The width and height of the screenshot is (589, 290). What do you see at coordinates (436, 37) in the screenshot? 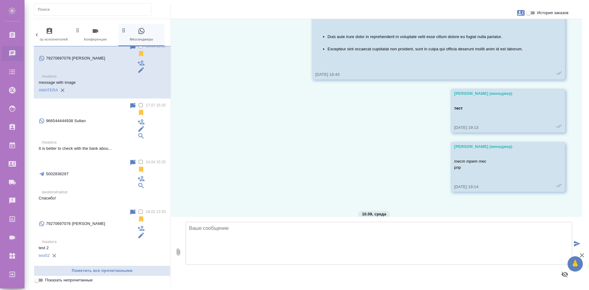
I see `li: Duis aute irure dolor in reprehenderit in voluptate velit esse cillum dolore eu fugiat nulla pari...` at bounding box center [436, 37].